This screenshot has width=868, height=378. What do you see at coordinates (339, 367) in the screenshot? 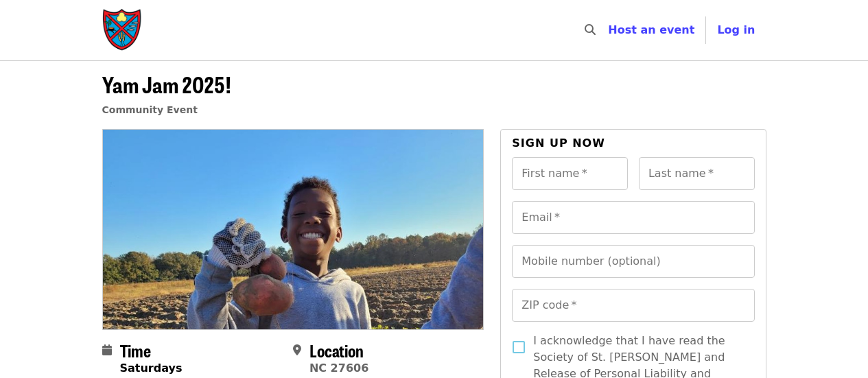
I see `a: NC 27606` at bounding box center [339, 367].